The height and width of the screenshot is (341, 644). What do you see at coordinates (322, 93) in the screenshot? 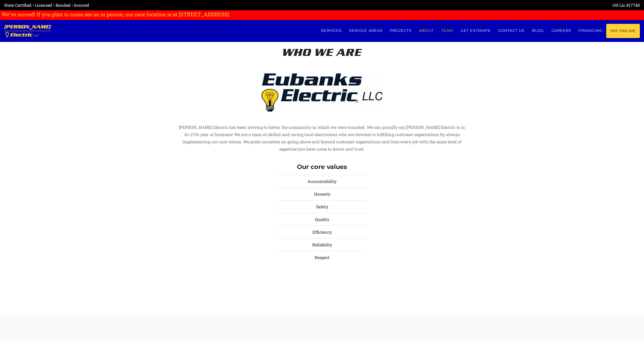
I see `img: Eubanks logo` at bounding box center [322, 93].